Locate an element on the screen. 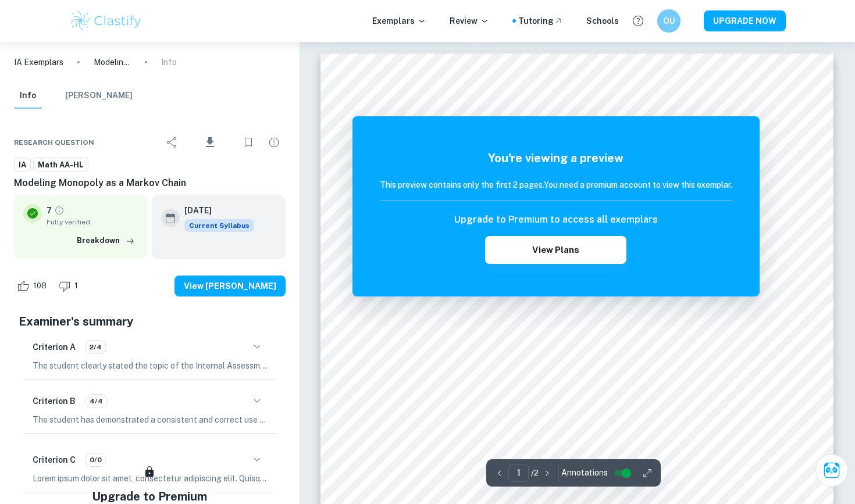 This screenshot has width=855, height=504. a: Clastify logo is located at coordinates (106, 21).